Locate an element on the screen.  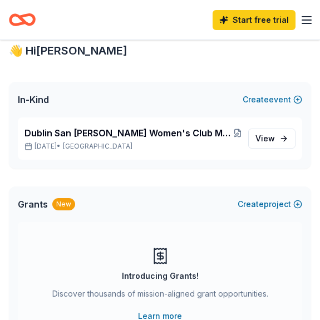
div: Introducing Grants! is located at coordinates (160, 276).